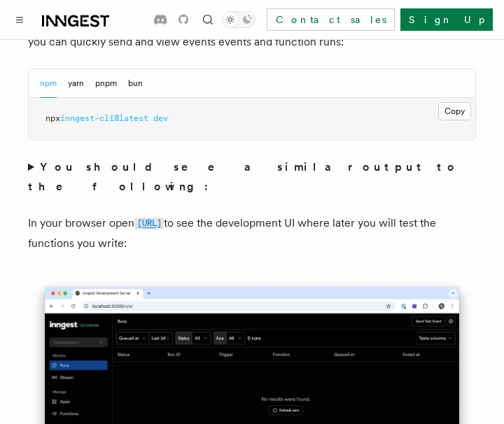 The image size is (504, 424). I want to click on p: In your browser open to see the development UI where later you will test the functions you write:, so click(252, 233).